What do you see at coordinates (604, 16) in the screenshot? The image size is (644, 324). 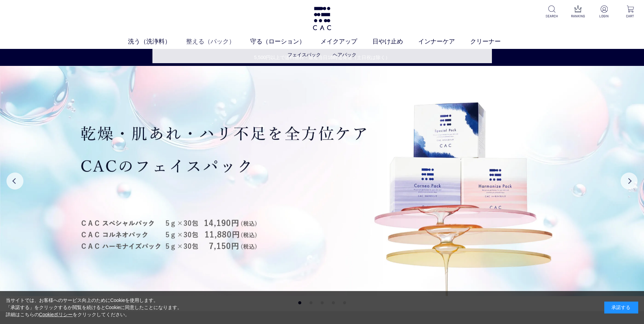 I see `p: LOGIN` at bounding box center [604, 16].